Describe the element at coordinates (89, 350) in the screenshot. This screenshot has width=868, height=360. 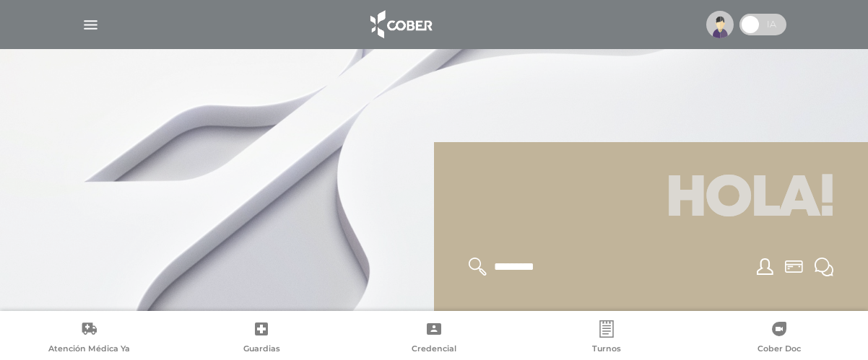
I see `span: Atención Médica Ya` at that location.